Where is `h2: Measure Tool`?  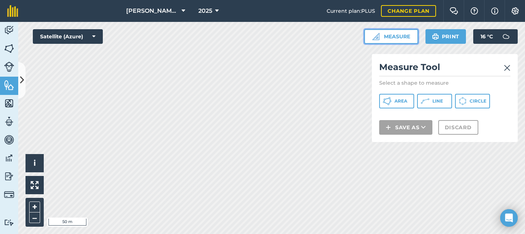 h2: Measure Tool is located at coordinates (445, 69).